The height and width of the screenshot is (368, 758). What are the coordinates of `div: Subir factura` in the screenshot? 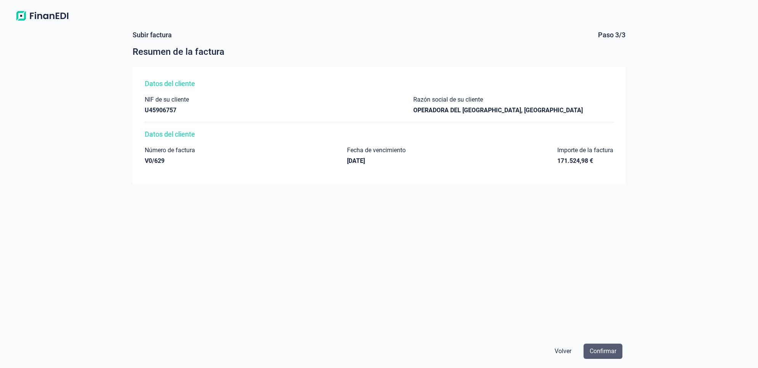 It's located at (152, 35).